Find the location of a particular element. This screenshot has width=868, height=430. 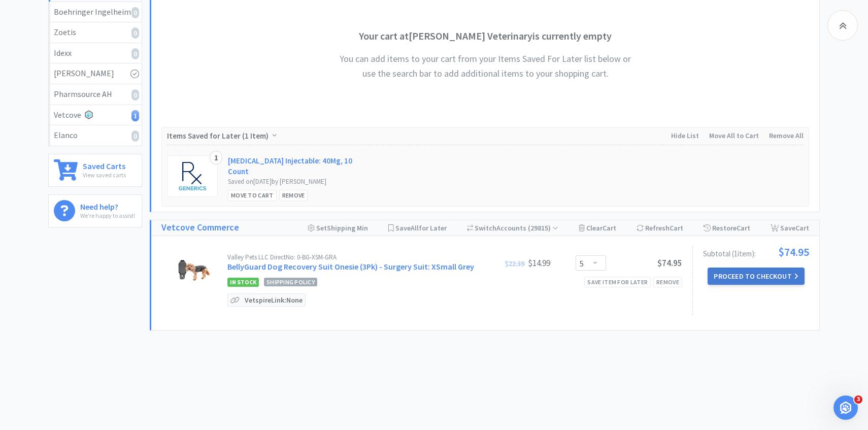

div: Shipping Min is located at coordinates (337, 228).